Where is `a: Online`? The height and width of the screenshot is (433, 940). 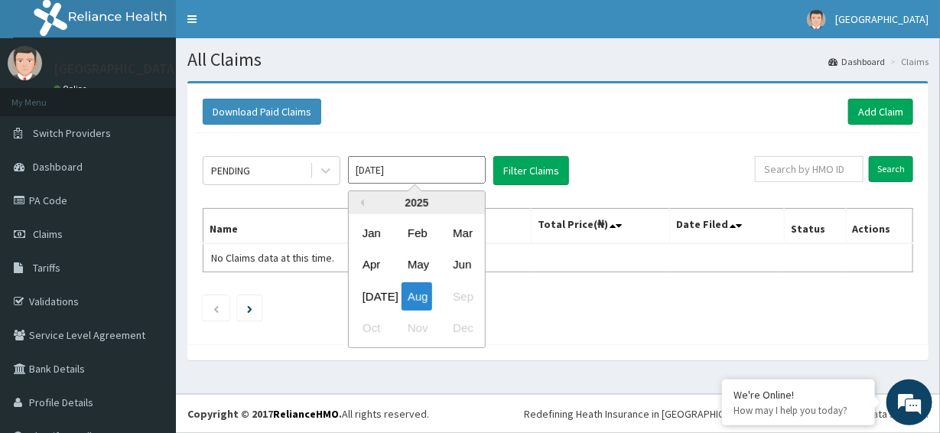
a: Online is located at coordinates (72, 89).